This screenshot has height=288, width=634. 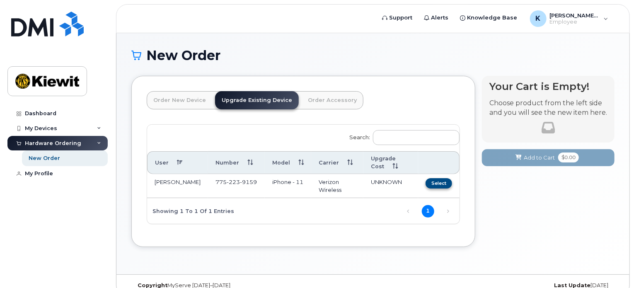 I want to click on button: Add to Cart $0.00, so click(x=548, y=157).